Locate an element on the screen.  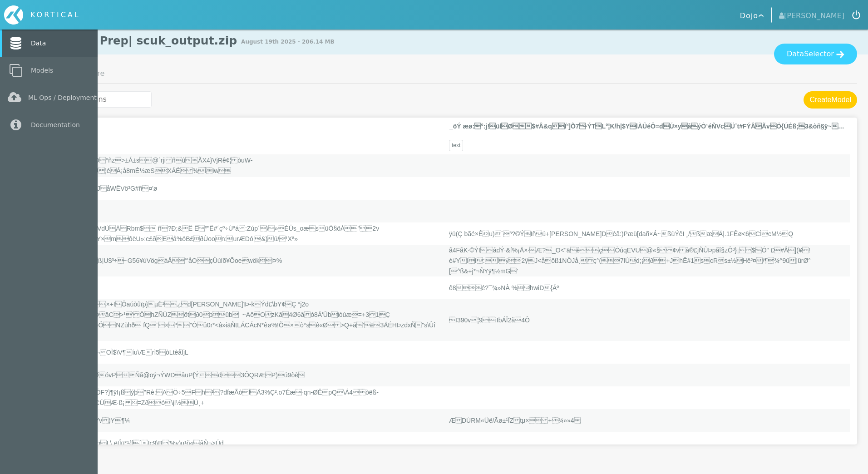
h1: ML Data Prep is located at coordinates (448, 41).